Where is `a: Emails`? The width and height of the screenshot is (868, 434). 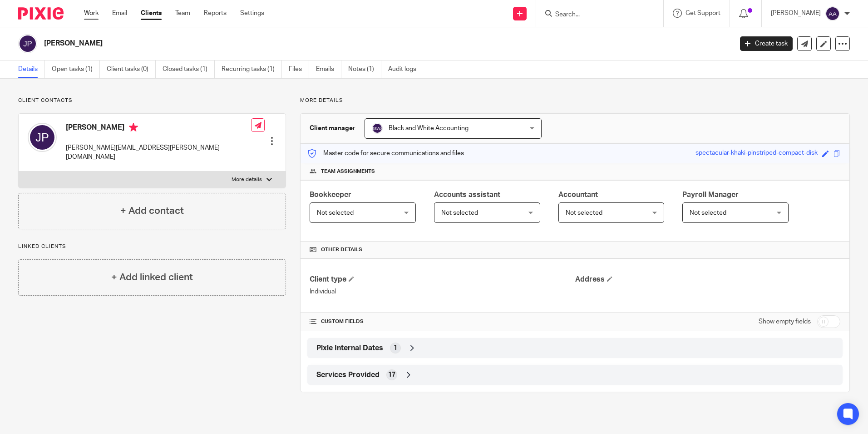
a: Emails is located at coordinates (328, 69).